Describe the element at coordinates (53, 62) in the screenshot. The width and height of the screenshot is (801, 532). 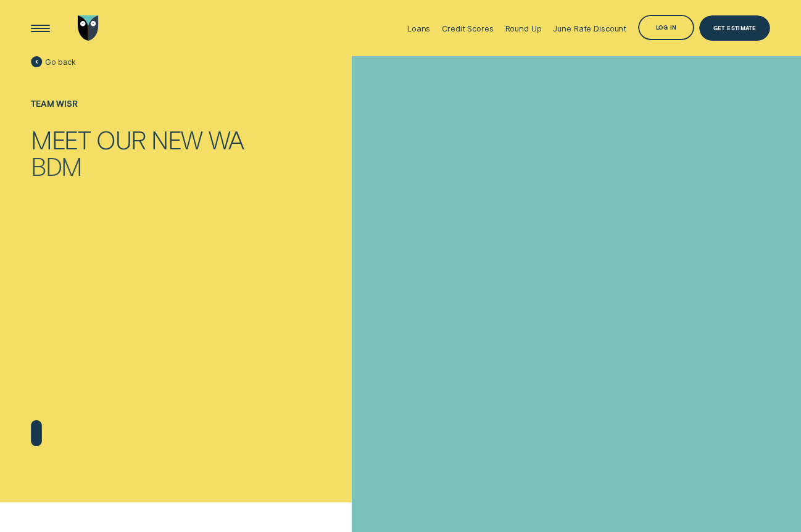
I see `a: Go back` at that location.